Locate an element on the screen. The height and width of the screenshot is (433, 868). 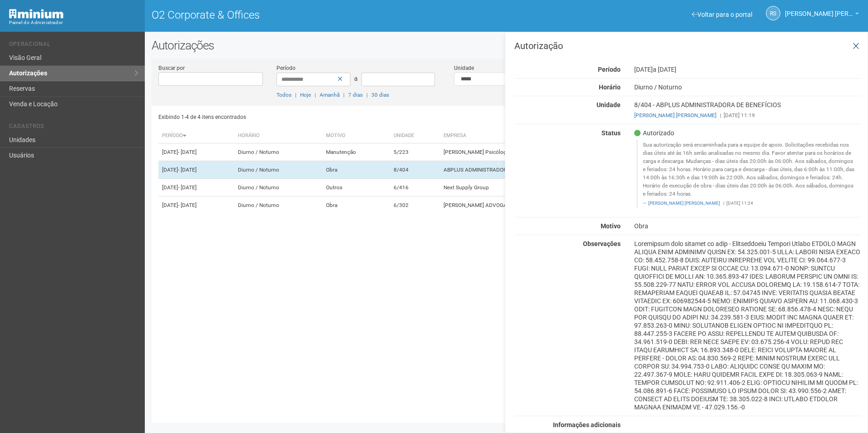
li: Operacional is located at coordinates (73, 45).